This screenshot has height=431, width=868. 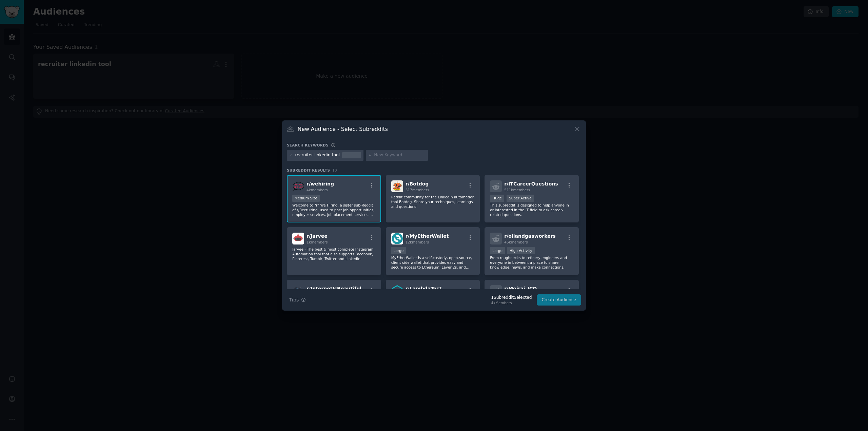 What do you see at coordinates (521, 250) in the screenshot?
I see `div: High Activity` at bounding box center [521, 250].